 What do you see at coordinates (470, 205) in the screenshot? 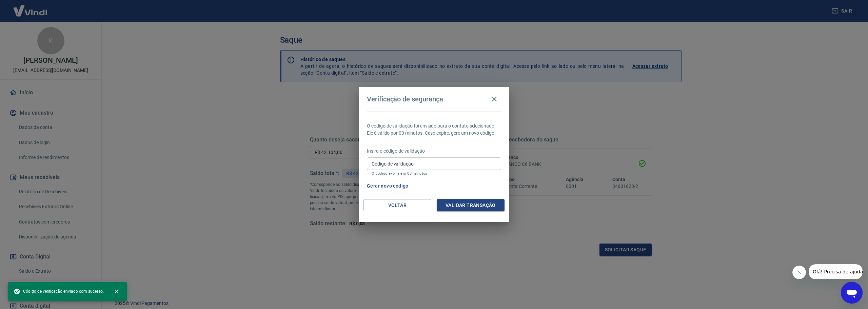
I see `button: Validar transação` at bounding box center [470, 205].